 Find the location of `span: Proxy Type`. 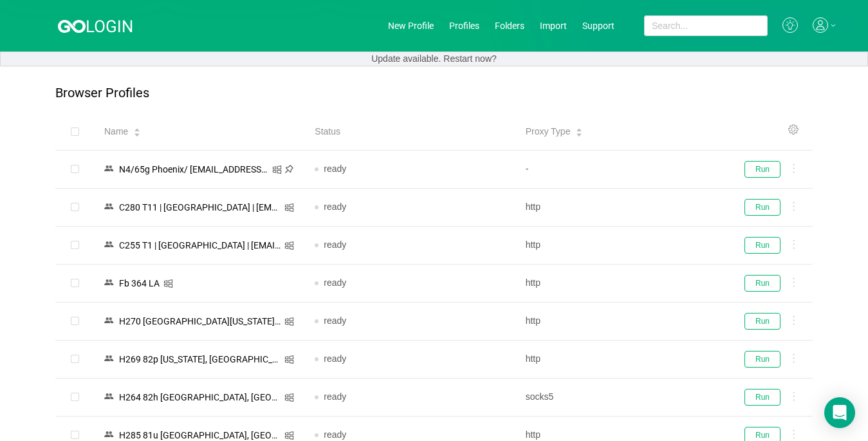

span: Proxy Type is located at coordinates (548, 132).